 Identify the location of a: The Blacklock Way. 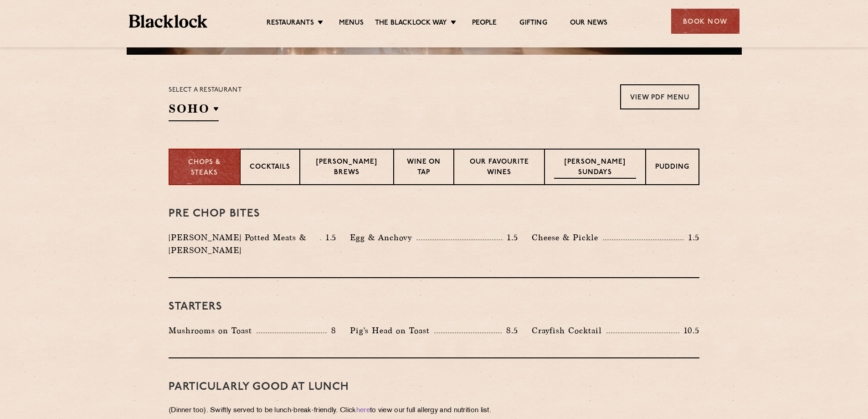
(411, 23).